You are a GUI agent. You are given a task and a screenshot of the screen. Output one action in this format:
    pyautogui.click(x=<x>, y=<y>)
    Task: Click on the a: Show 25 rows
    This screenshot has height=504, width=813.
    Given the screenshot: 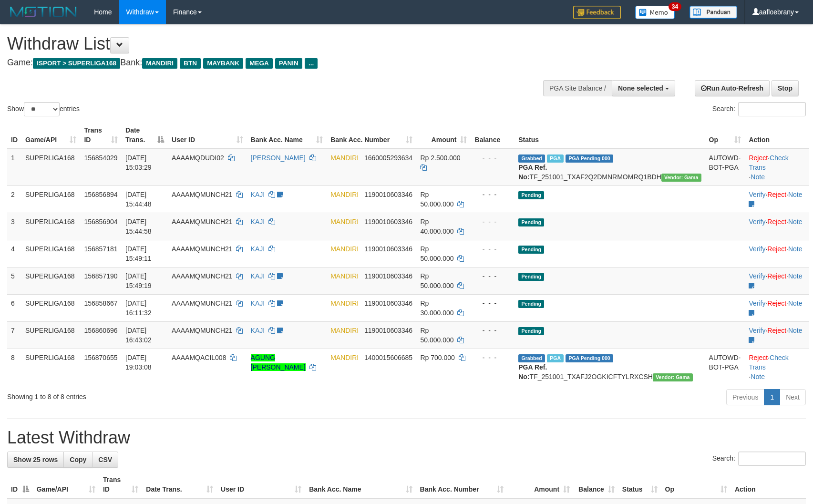 What is the action you would take?
    pyautogui.click(x=35, y=460)
    